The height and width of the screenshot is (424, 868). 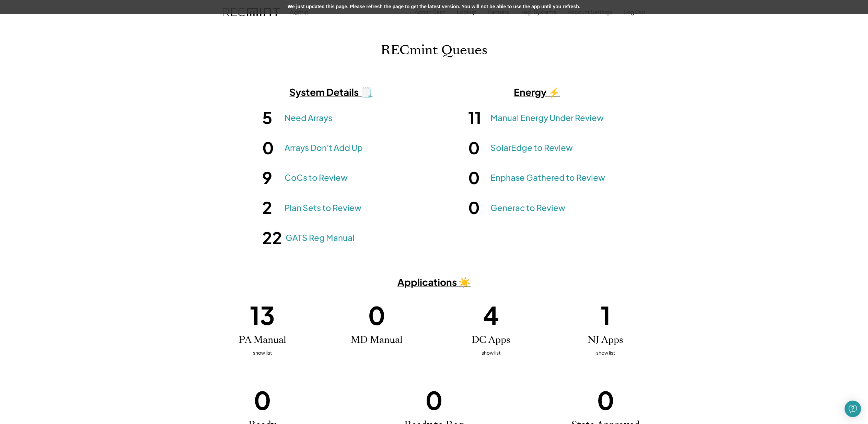 What do you see at coordinates (606, 315) in the screenshot?
I see `h1: 1` at bounding box center [606, 315].